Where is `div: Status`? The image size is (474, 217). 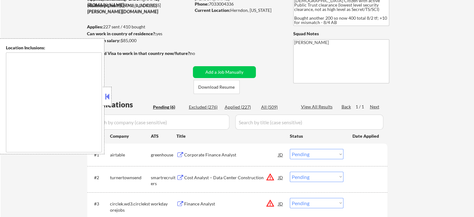 div: Status is located at coordinates (317, 136).